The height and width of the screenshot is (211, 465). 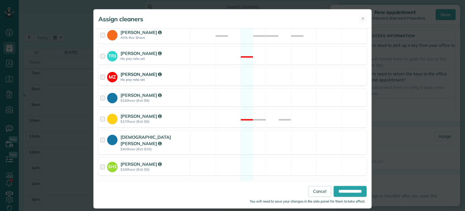 What do you see at coordinates (155, 149) in the screenshot?
I see `strong: $40/hour (Est: $20)` at bounding box center [155, 149].